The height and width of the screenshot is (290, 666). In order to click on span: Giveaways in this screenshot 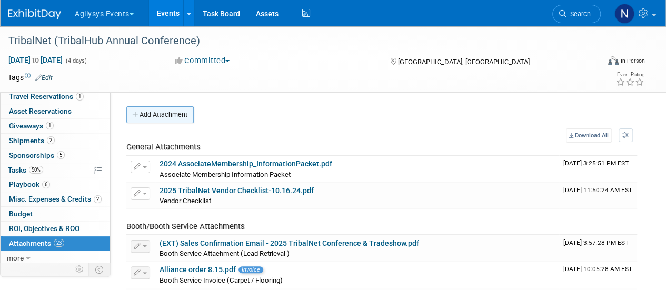, I will do `click(31, 126)`.